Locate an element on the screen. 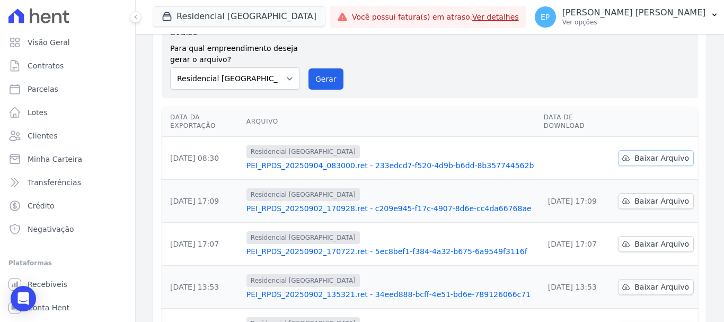 This screenshot has width=724, height=322. a: Contratos is located at coordinates (67, 66).